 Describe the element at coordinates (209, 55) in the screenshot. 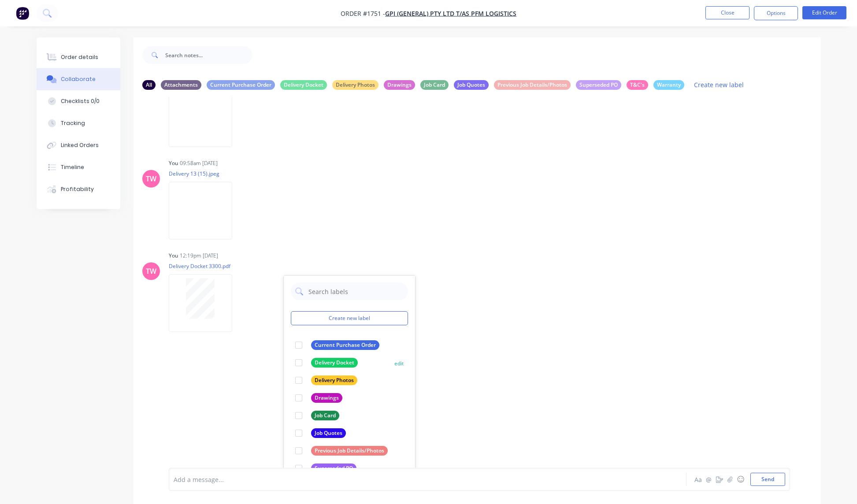

I see `input: Search notes...` at that location.